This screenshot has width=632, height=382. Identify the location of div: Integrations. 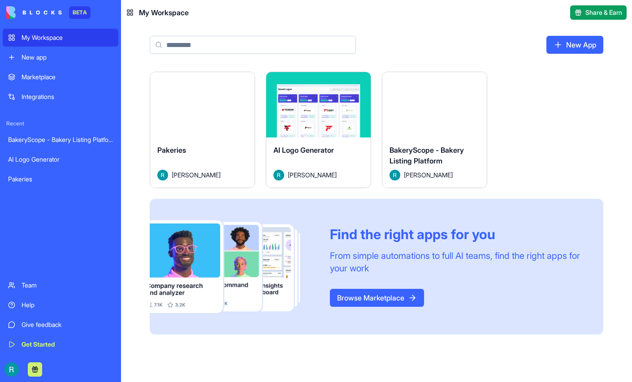
(67, 97).